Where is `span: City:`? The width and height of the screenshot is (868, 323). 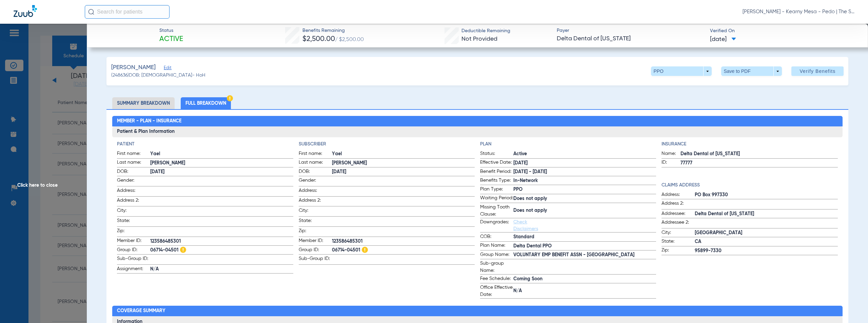 span: City: is located at coordinates (678, 233).